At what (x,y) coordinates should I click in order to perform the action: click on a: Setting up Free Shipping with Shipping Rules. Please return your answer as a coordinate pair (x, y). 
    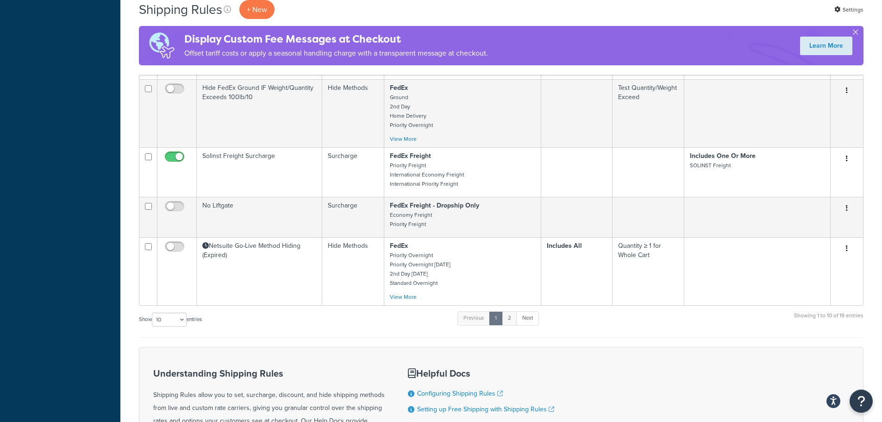
    Looking at the image, I should click on (486, 409).